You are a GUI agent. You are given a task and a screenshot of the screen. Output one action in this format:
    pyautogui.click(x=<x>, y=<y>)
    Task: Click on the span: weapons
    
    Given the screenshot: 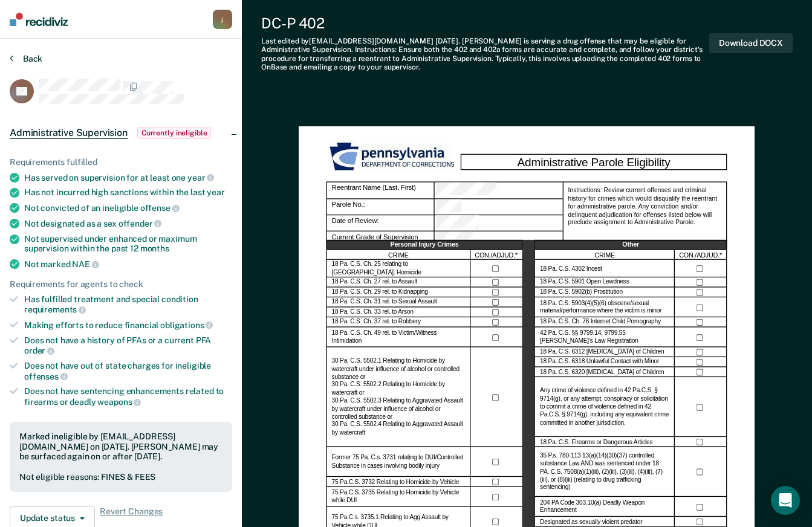 What is the action you would take?
    pyautogui.click(x=119, y=402)
    